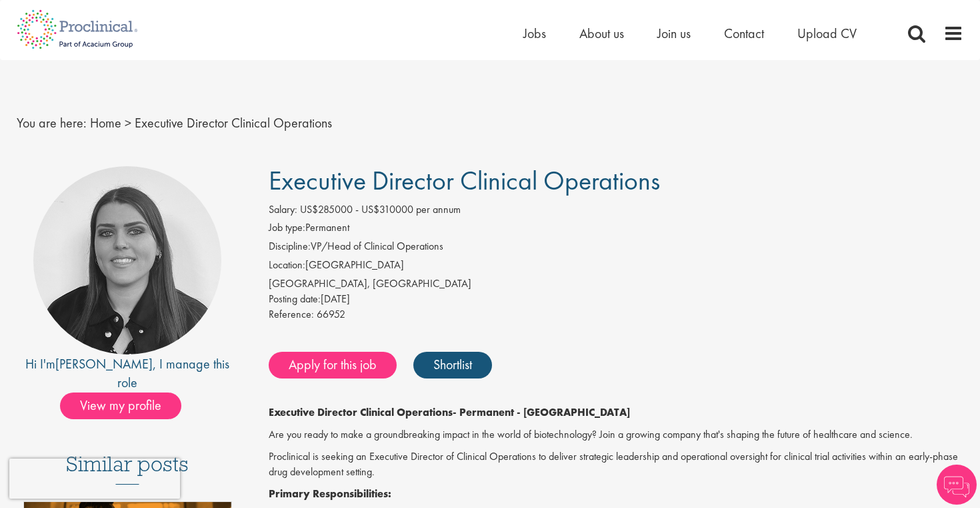 Image resolution: width=980 pixels, height=508 pixels. I want to click on span: Join us, so click(674, 33).